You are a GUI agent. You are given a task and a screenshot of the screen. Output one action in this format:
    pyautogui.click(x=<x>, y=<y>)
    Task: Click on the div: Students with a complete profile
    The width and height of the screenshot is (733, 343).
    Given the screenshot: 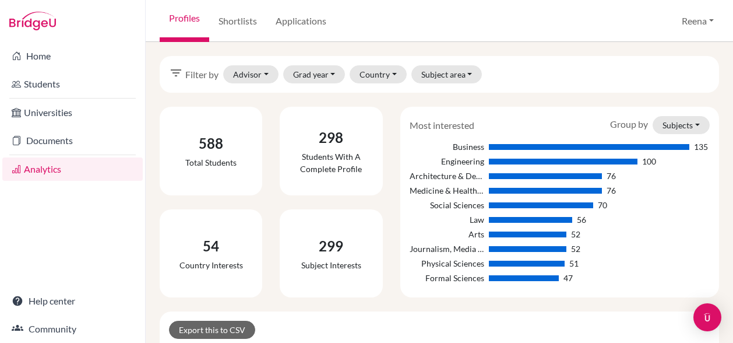 What is the action you would take?
    pyautogui.click(x=331, y=163)
    